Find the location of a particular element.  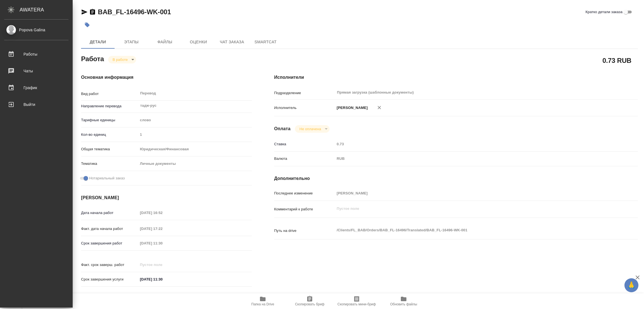

span: Чат заказа is located at coordinates (232, 42).